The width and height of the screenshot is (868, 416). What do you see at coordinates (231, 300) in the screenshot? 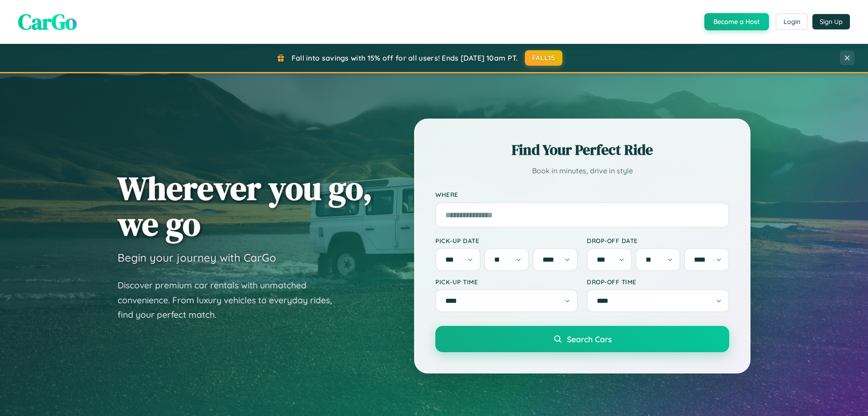
I see `p: Discover premium car rentals with unmatched convenience. From luxury vehicles to everyday rides, ...` at bounding box center [231, 300].